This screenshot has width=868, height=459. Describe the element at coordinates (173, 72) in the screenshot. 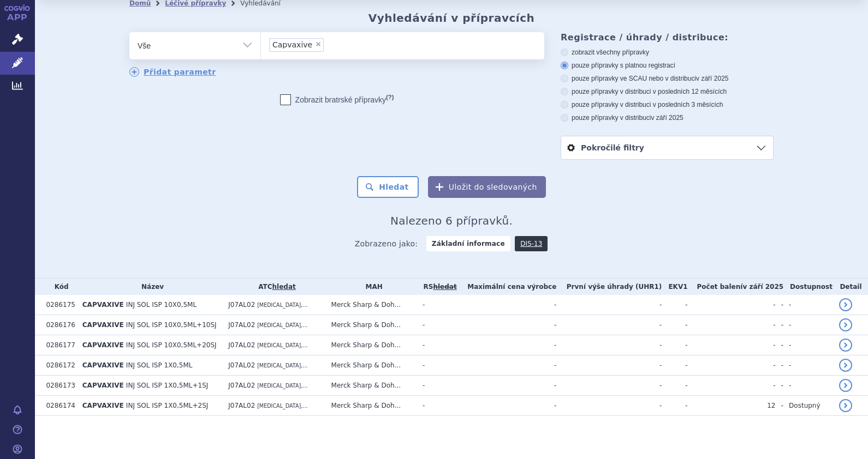

I see `a: Přidat parametr` at that location.